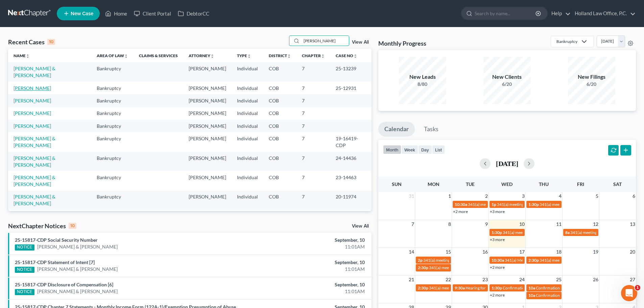 The height and width of the screenshot is (308, 644). Describe the element at coordinates (448, 252) in the screenshot. I see `span: 15` at that location.